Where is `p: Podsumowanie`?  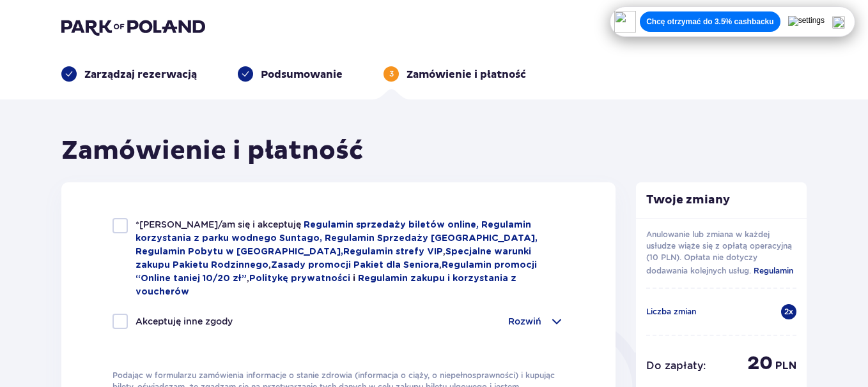
p: Podsumowanie is located at coordinates (301, 74).